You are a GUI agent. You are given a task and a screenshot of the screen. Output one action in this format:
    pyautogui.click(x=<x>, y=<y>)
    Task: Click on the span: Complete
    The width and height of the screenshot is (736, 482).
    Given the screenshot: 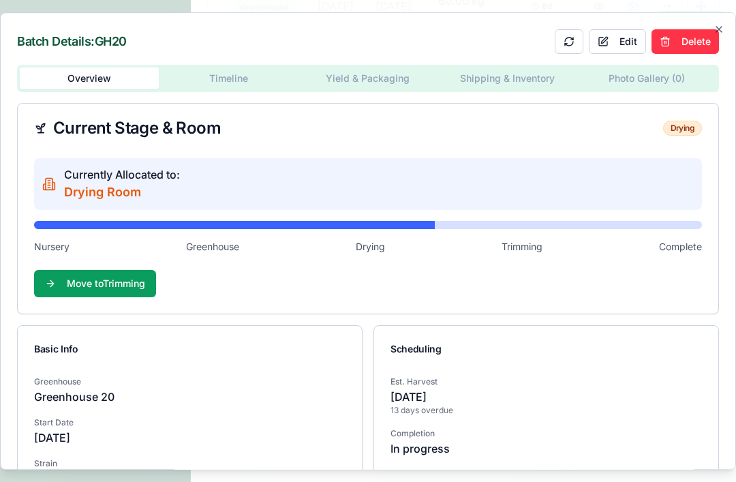 What is the action you would take?
    pyautogui.click(x=680, y=247)
    